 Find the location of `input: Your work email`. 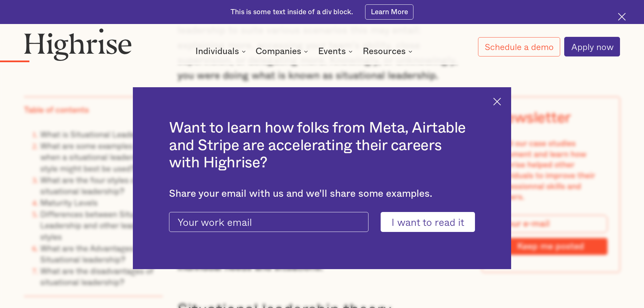

input: Your work email is located at coordinates (269, 222).